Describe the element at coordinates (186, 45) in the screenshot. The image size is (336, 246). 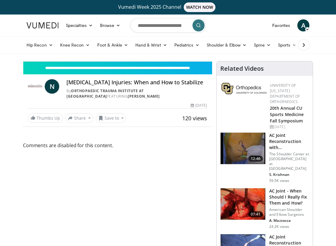
I see `a: Pediatrics` at that location.